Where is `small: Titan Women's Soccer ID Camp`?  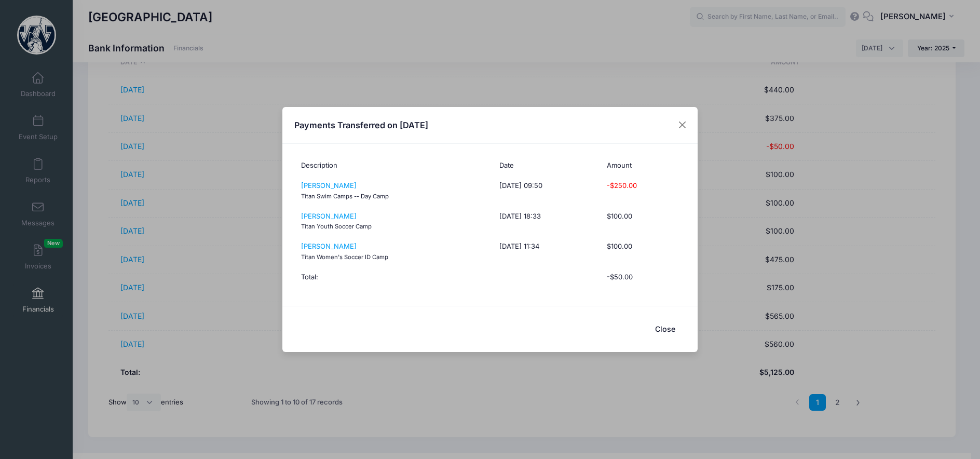
small: Titan Women's Soccer ID Camp is located at coordinates (345, 257).